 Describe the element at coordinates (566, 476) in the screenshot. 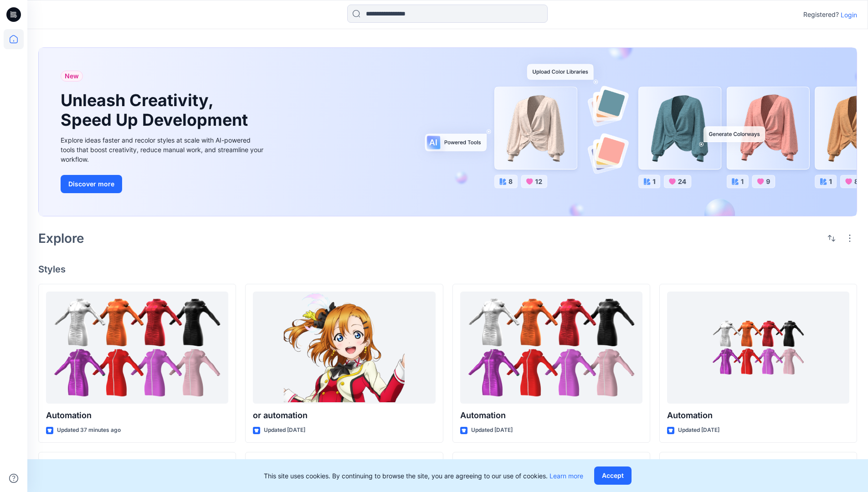

I see `a: Learn more` at that location.